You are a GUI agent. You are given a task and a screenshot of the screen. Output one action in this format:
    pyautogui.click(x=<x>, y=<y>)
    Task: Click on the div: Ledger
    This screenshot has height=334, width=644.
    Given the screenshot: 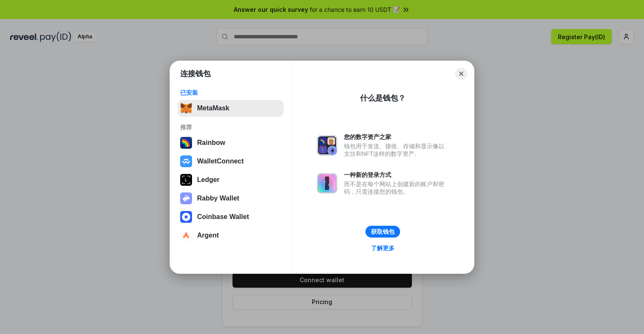 What is the action you would take?
    pyautogui.click(x=208, y=180)
    